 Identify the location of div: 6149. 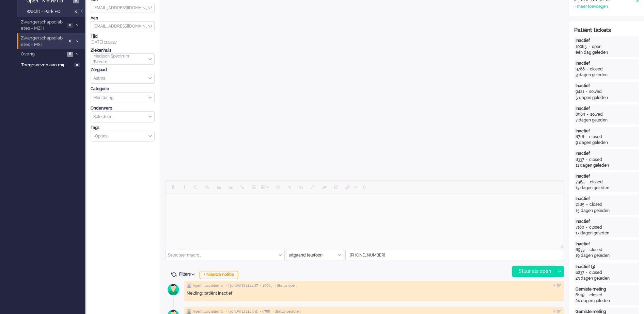
(580, 295).